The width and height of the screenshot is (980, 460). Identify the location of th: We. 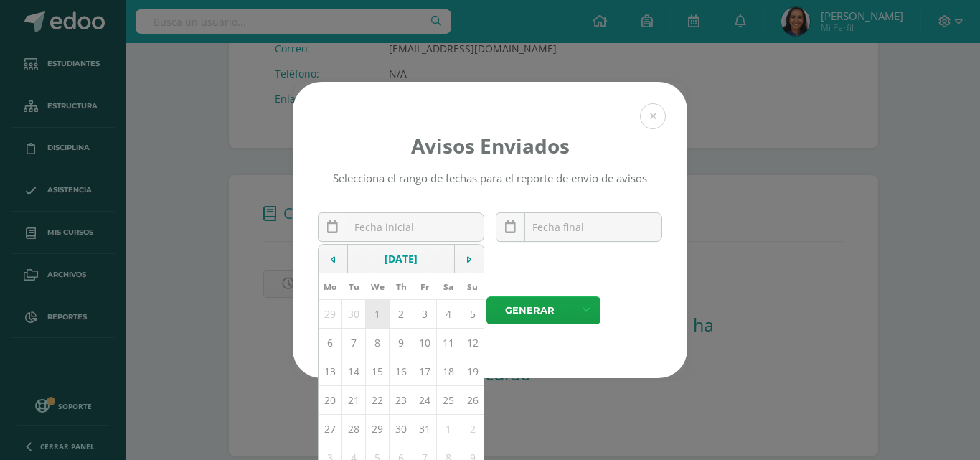
(377, 287).